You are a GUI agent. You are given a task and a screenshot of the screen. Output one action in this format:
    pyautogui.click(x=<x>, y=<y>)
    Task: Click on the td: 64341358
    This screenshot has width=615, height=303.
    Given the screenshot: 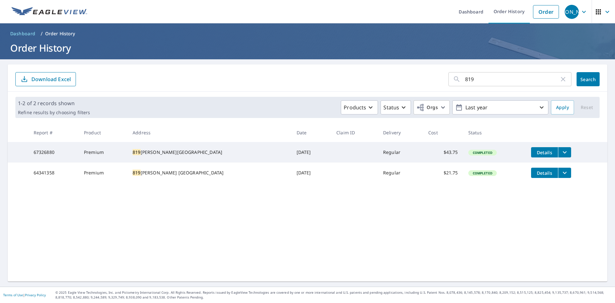 What is the action you would take?
    pyautogui.click(x=54, y=173)
    